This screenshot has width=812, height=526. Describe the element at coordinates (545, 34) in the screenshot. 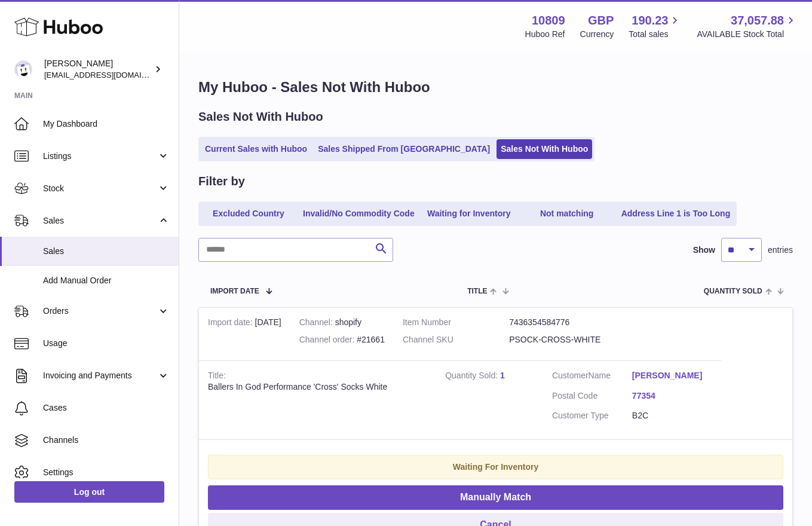

I see `div: Huboo Ref` at that location.